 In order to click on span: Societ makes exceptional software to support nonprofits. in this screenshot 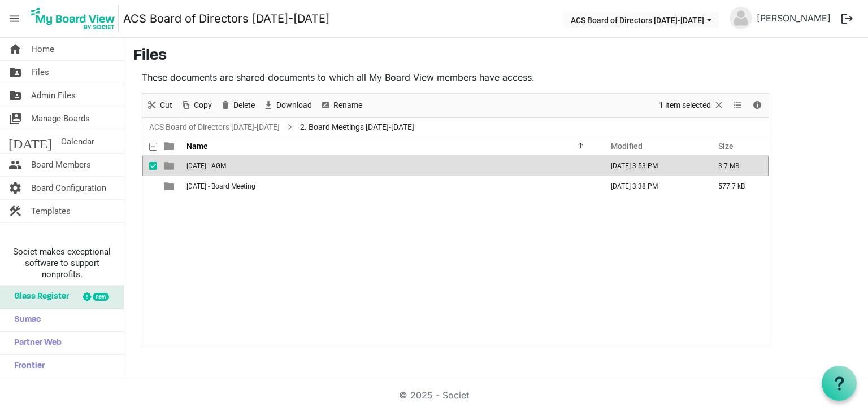, I will do `click(61, 264)`.